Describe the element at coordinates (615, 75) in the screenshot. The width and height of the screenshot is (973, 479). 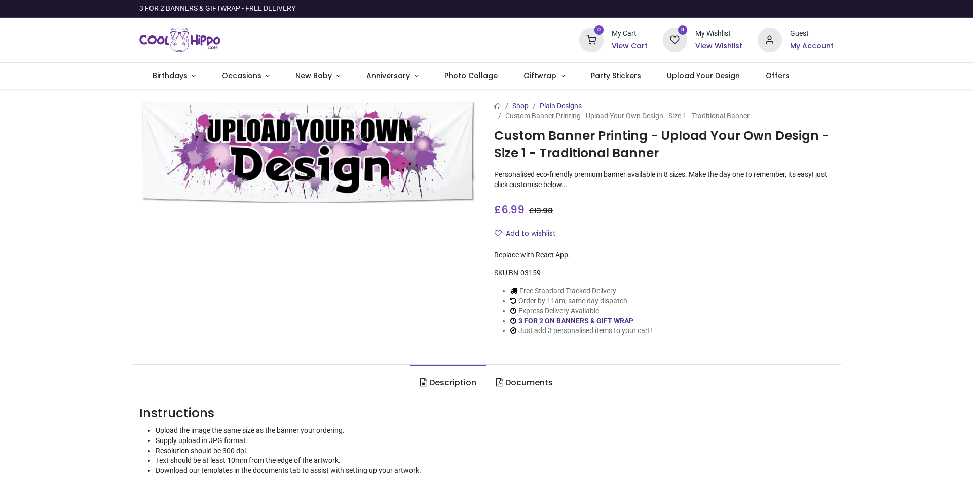
I see `span: Party Stickers` at that location.